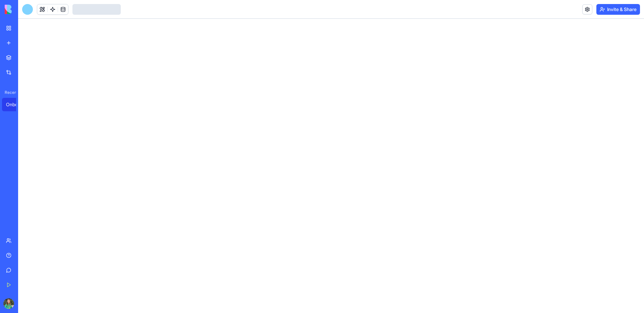  What do you see at coordinates (8, 304) in the screenshot?
I see `img: ACg8ocKoPPppHusAOLTG_sDUd82Y_we0lPNznlVVJ_XfXRETaxfabn8=s96-c` at bounding box center [8, 304].